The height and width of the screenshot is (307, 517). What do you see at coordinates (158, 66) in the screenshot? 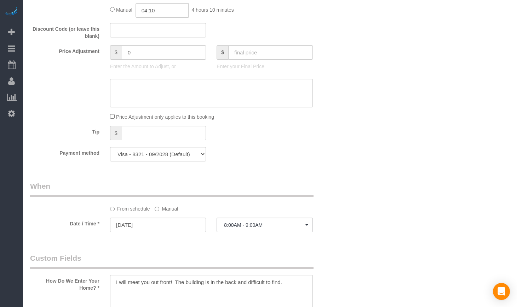
I see `p: Enter the Amount to Adjust, or` at bounding box center [158, 66].